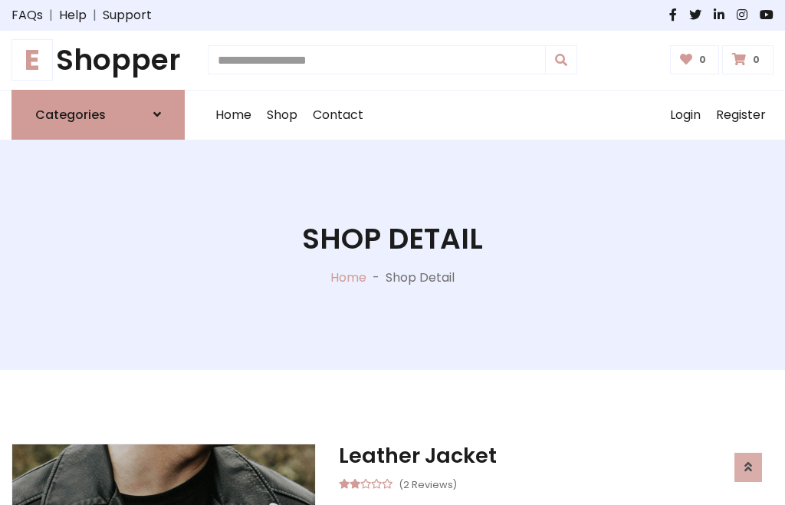 This screenshot has height=505, width=785. Describe the element at coordinates (556, 456) in the screenshot. I see `h3: Leather Jacket` at that location.